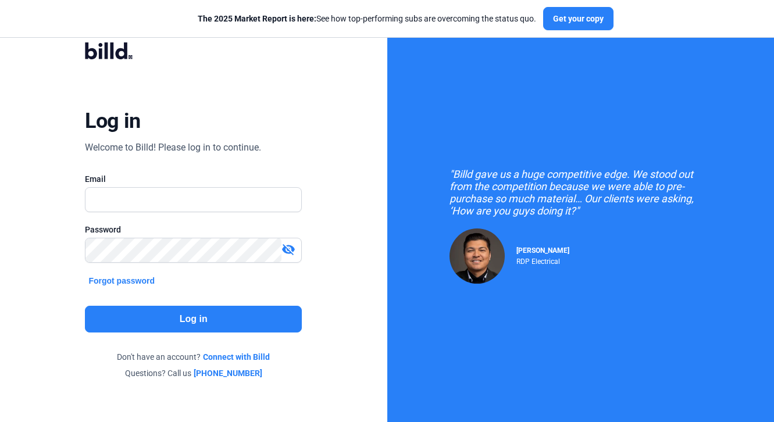  I want to click on div: Don't have an account?, so click(193, 357).